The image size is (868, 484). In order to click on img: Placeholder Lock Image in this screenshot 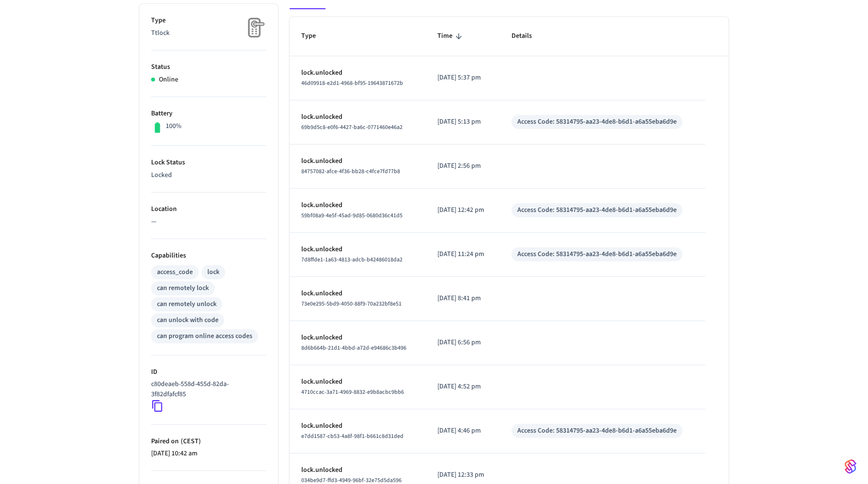, I will do `click(254, 28)`.